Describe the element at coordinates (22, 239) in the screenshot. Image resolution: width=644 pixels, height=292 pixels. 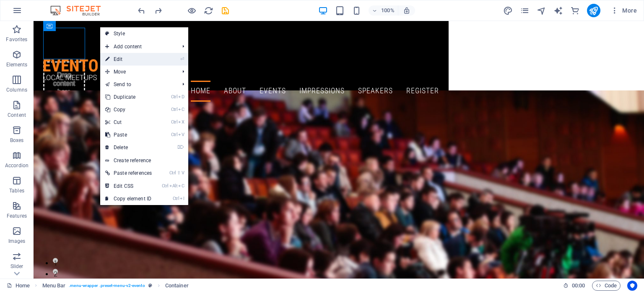
I see `button: 1` at that location.